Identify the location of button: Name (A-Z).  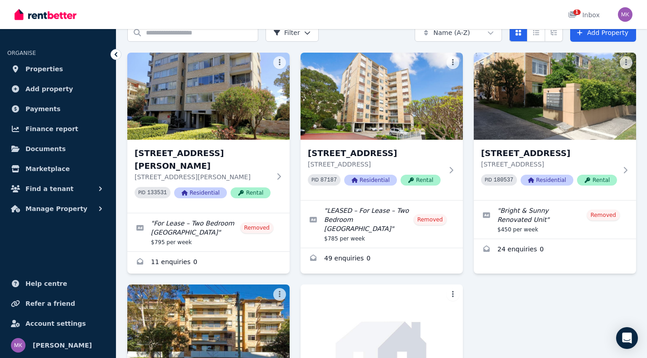
(458, 33).